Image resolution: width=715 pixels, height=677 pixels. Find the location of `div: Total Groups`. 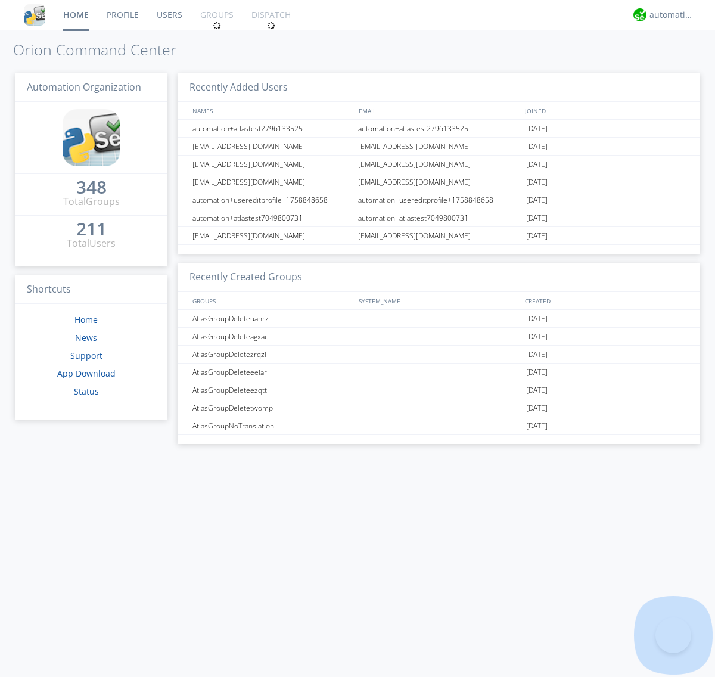

div: Total Groups is located at coordinates (91, 201).